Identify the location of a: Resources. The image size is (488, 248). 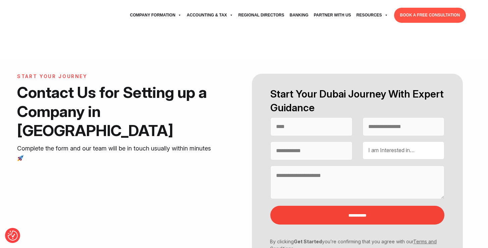
(373, 15).